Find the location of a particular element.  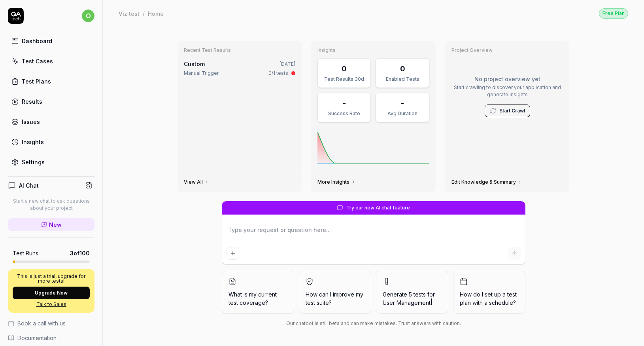

h3: Insights is located at coordinates (373, 51).